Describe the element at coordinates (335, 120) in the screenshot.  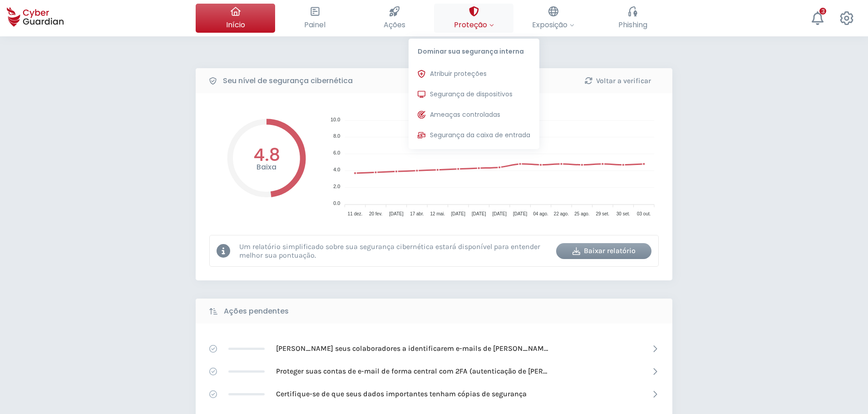
I see `tspan: 10.0` at that location.